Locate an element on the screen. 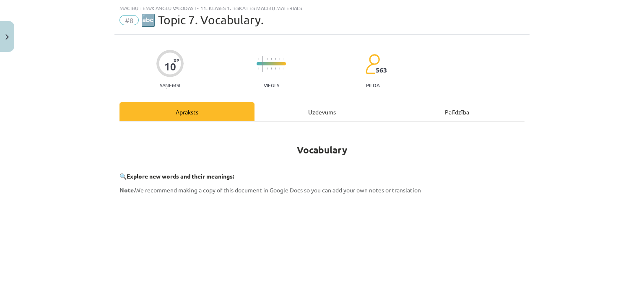  span: We recommend making a copy of this document in Google Docs so you can add your own notes or trans... is located at coordinates (270, 190).